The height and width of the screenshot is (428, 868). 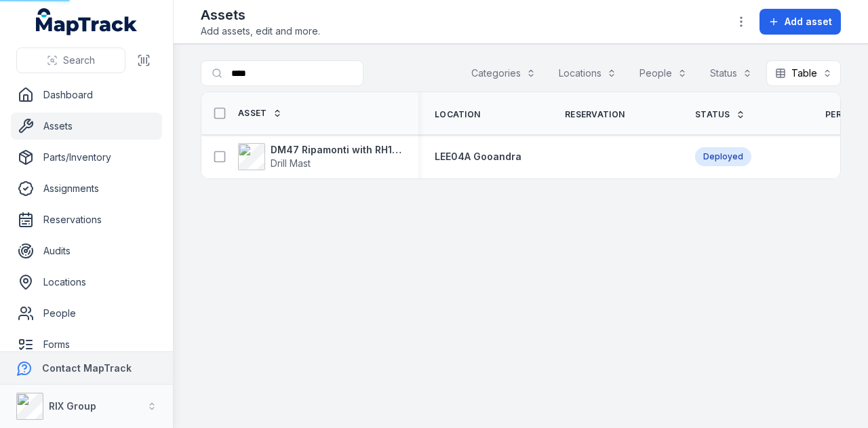 What do you see at coordinates (86, 126) in the screenshot?
I see `a: Assets` at bounding box center [86, 126].